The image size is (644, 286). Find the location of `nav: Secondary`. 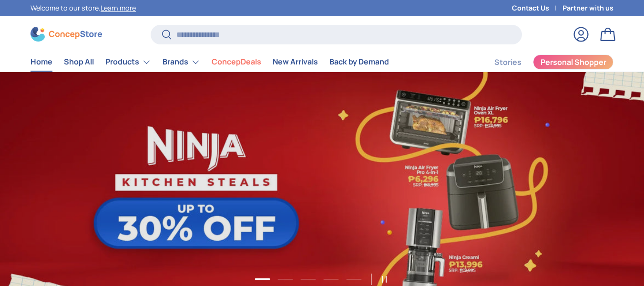

nav: Secondary is located at coordinates (542, 62).